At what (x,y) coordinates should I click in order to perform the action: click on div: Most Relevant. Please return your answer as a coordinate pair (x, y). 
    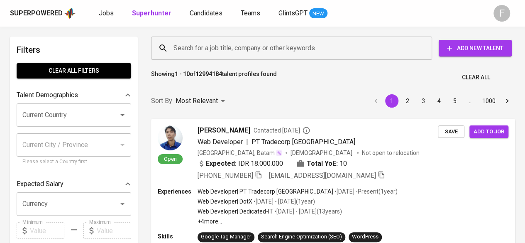
    Looking at the image, I should click on (202, 101).